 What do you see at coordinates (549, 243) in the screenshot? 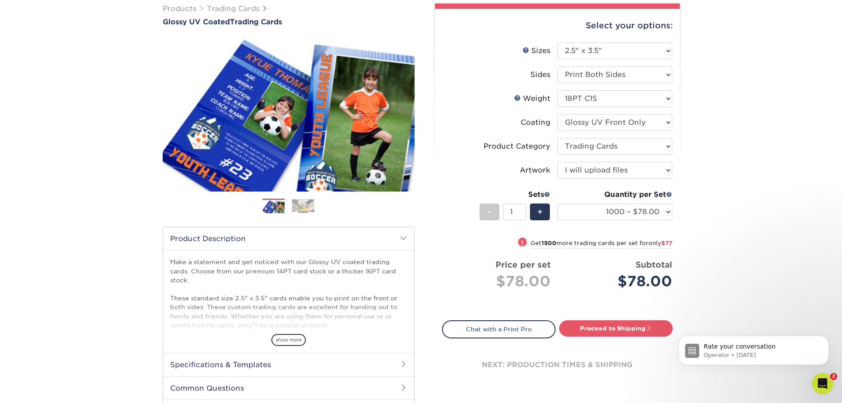
I see `strong: 1500` at bounding box center [549, 243].